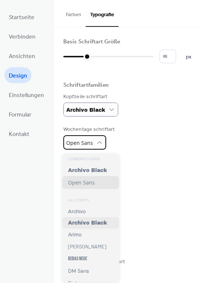  What do you see at coordinates (89, 129) in the screenshot?
I see `div: Wochentage schriftart` at bounding box center [89, 129].